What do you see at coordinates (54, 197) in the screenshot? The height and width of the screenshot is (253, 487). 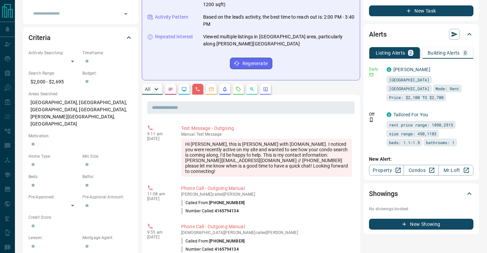 I see `p: Pre-Approved:` at bounding box center [54, 197].